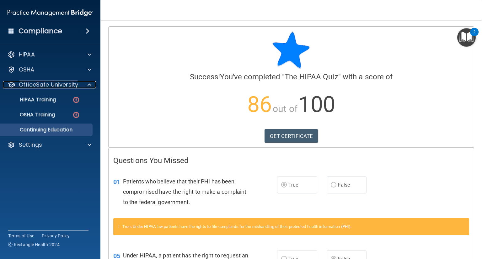 The height and width of the screenshot is (259, 482). I want to click on img: blue-star-rounded.9d042014.png, so click(291, 50).